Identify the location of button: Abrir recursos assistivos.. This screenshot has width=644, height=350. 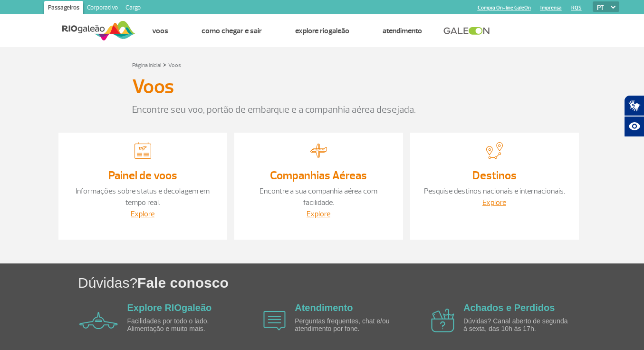
(634, 126).